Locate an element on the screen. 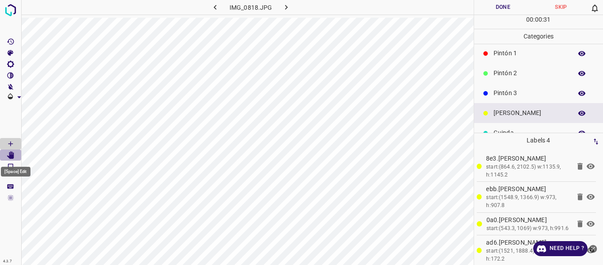 Image resolution: width=603 pixels, height=265 pixels. div: 4.3.7 is located at coordinates (8, 261).